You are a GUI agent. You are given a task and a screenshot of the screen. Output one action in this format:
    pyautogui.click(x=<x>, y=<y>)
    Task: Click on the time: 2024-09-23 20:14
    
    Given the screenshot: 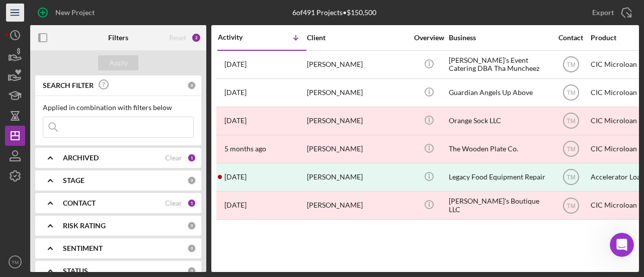 What is the action you would take?
    pyautogui.click(x=236, y=205)
    